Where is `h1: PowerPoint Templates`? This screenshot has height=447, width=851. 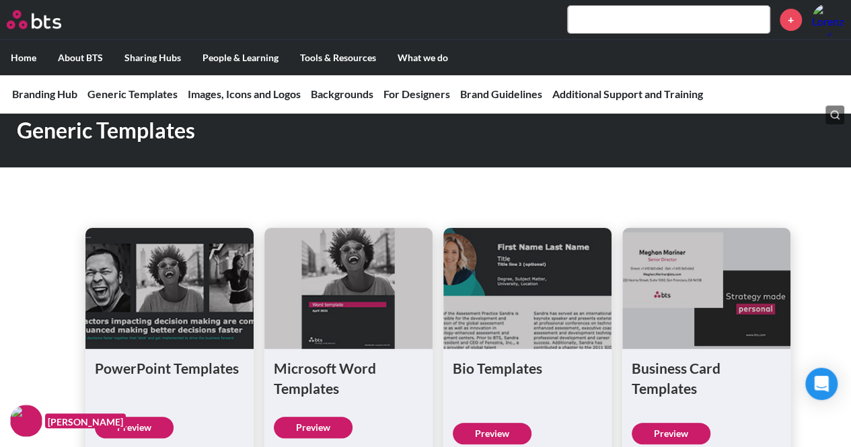
h1: PowerPoint Templates is located at coordinates (169, 368).